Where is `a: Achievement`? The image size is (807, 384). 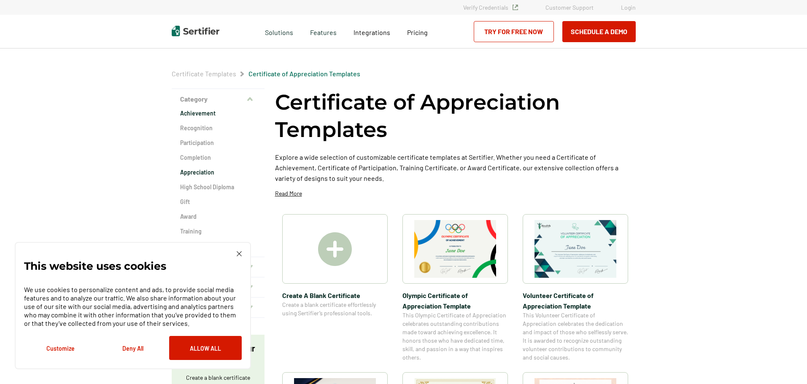
a: Achievement is located at coordinates (218, 113).